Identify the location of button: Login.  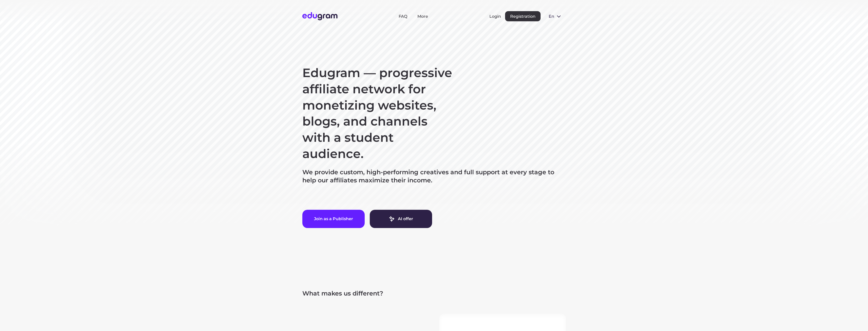
(495, 16).